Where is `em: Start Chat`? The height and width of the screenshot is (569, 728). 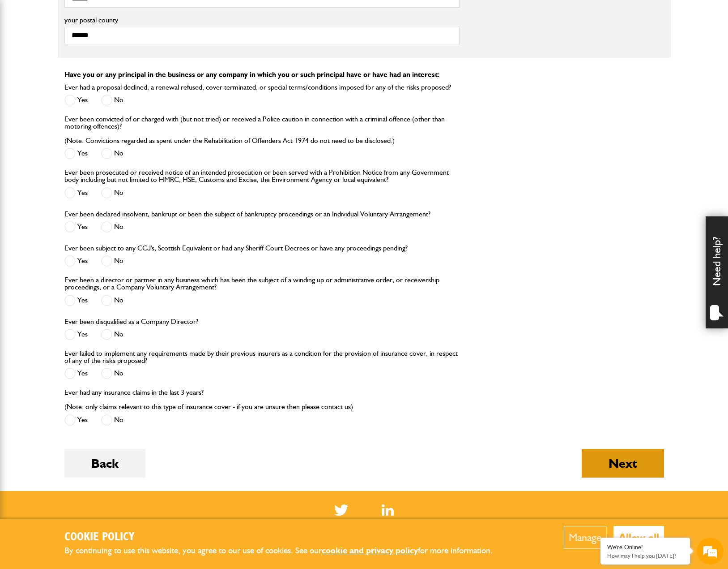 em: Start Chat is located at coordinates (142, 282).